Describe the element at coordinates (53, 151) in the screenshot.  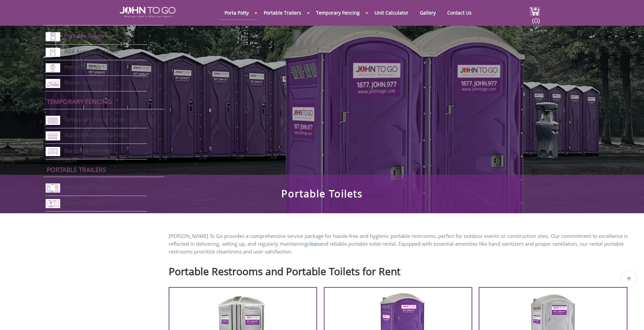
I see `img: barricade-fencing-icon-new.png` at that location.